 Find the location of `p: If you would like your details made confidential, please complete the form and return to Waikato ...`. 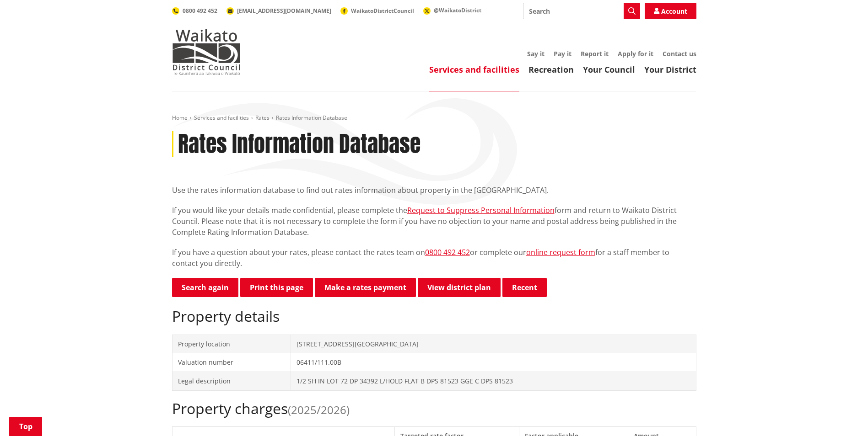

p: If you would like your details made confidential, please complete the form and return to Waikato ... is located at coordinates (434, 221).